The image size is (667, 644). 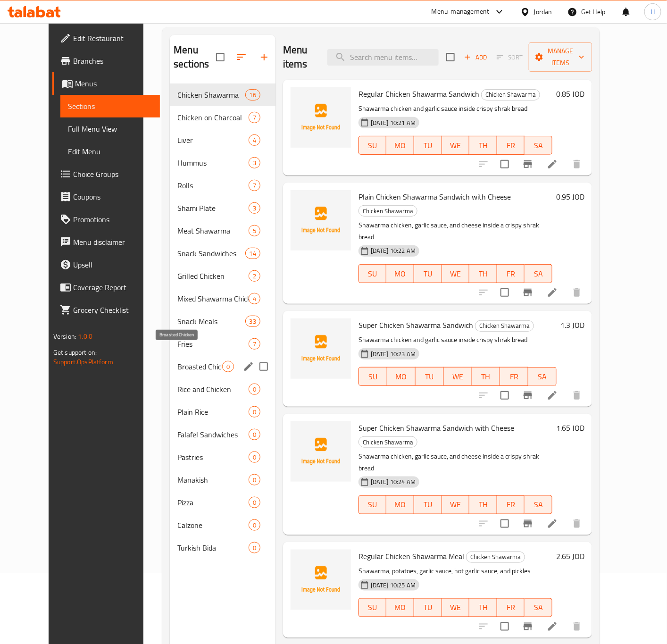 What do you see at coordinates (213, 186) in the screenshot?
I see `span: Rolls` at bounding box center [213, 186].